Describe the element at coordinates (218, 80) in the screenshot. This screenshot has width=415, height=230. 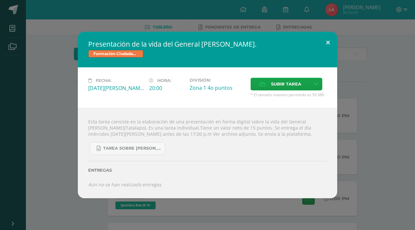
I see `label: División:` at that location.